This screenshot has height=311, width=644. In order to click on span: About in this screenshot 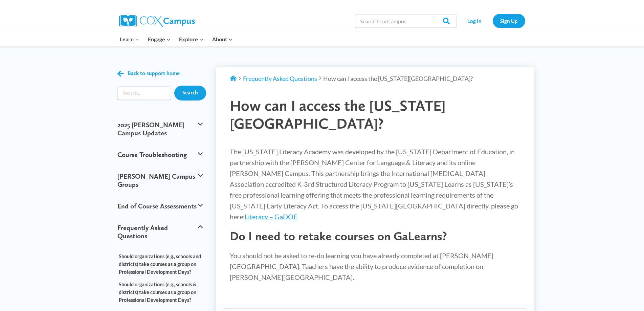, I will do `click(222, 39)`.